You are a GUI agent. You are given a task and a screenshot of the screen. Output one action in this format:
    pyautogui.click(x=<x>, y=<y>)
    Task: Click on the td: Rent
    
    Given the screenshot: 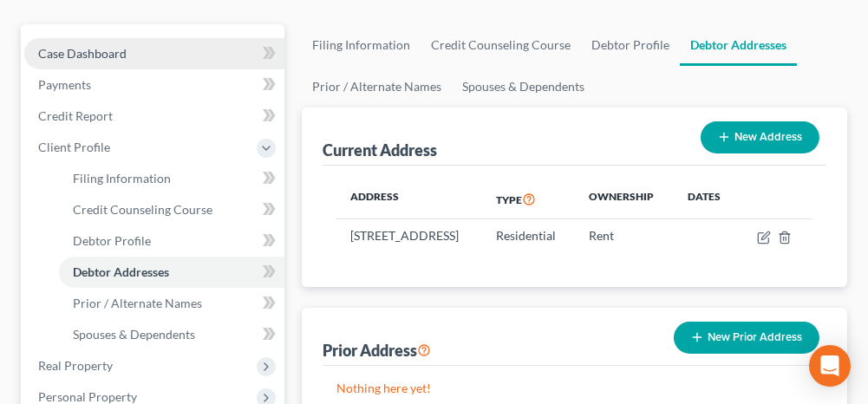 What is the action you would take?
    pyautogui.click(x=625, y=236)
    